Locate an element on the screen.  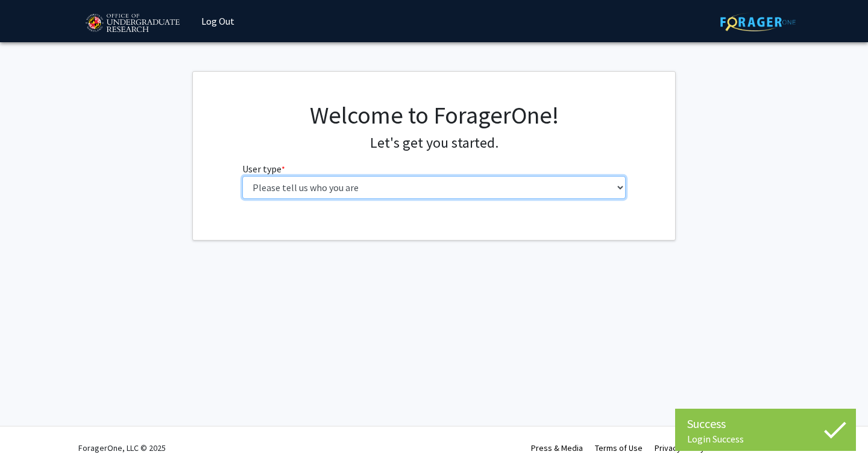
label: User type is located at coordinates (263, 169).